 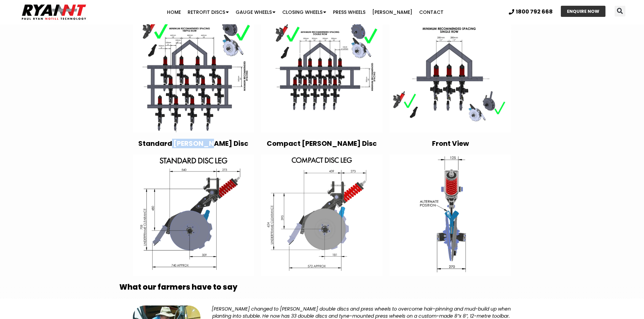 What do you see at coordinates (255, 12) in the screenshot?
I see `a: Gauge Wheels` at bounding box center [255, 12].